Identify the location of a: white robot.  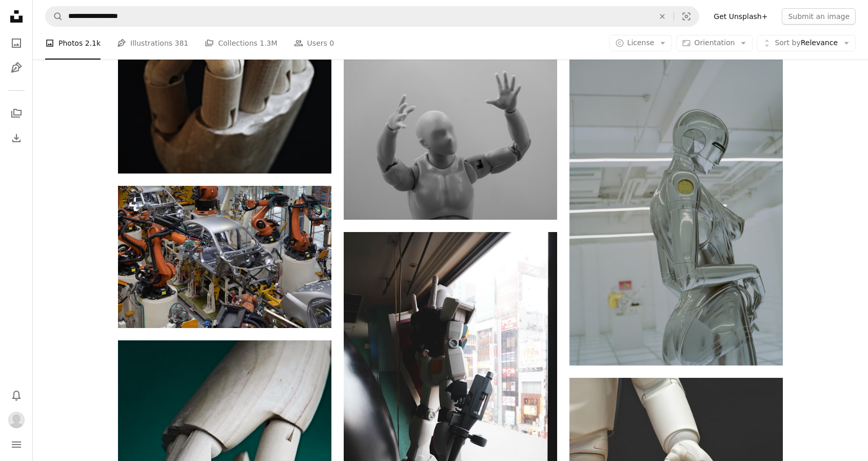
(676, 456).